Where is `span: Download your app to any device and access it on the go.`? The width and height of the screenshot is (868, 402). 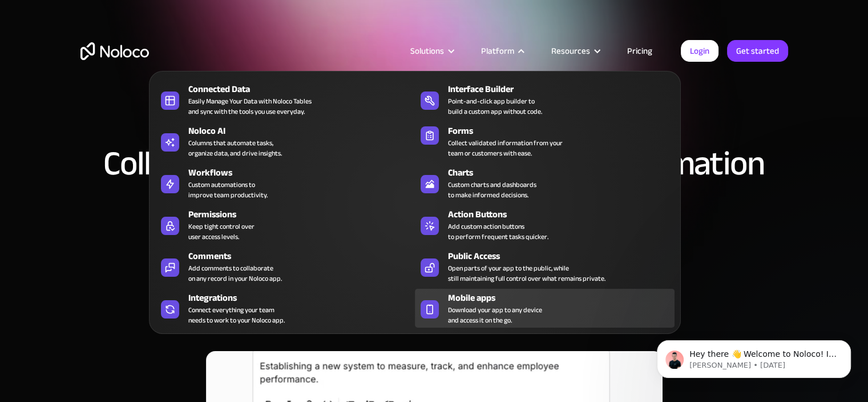 span: Download your app to any device and access it on the go. is located at coordinates (495, 315).